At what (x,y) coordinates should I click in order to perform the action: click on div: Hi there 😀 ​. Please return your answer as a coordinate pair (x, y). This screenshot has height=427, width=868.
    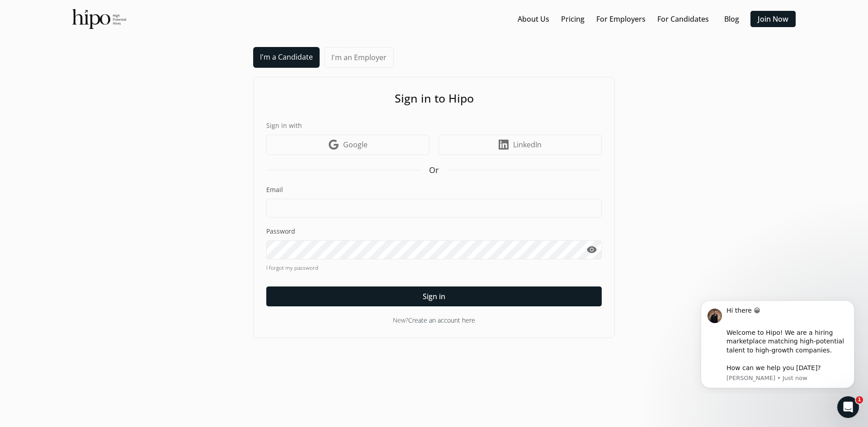
    Looking at the image, I should click on (100, 23).